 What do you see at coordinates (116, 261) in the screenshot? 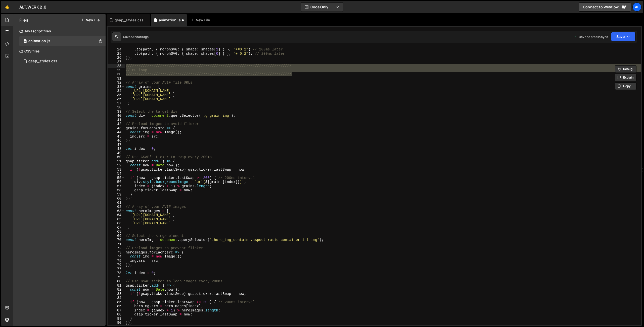
I see `div: 75` at bounding box center [116, 261].